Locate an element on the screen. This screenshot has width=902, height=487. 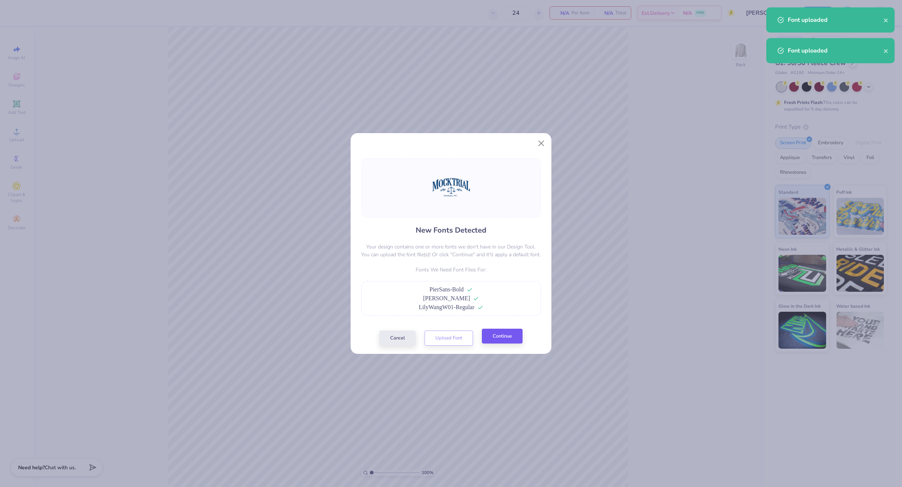
span: PierSans-Bold is located at coordinates (446, 289).